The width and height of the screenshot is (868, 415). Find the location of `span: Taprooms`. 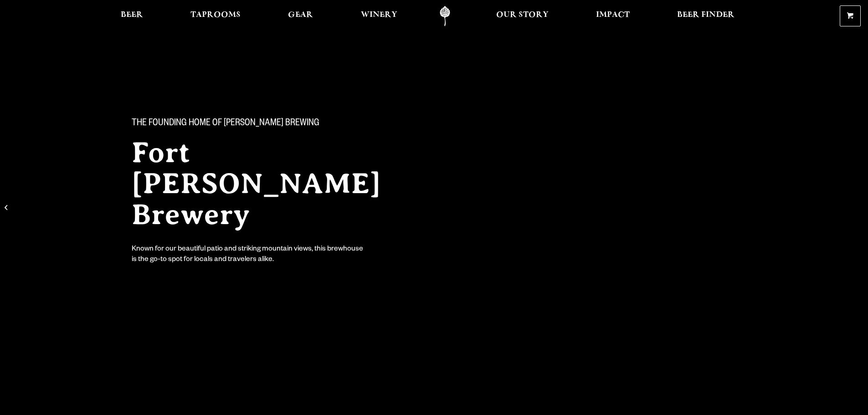

span: Taprooms is located at coordinates (215, 15).